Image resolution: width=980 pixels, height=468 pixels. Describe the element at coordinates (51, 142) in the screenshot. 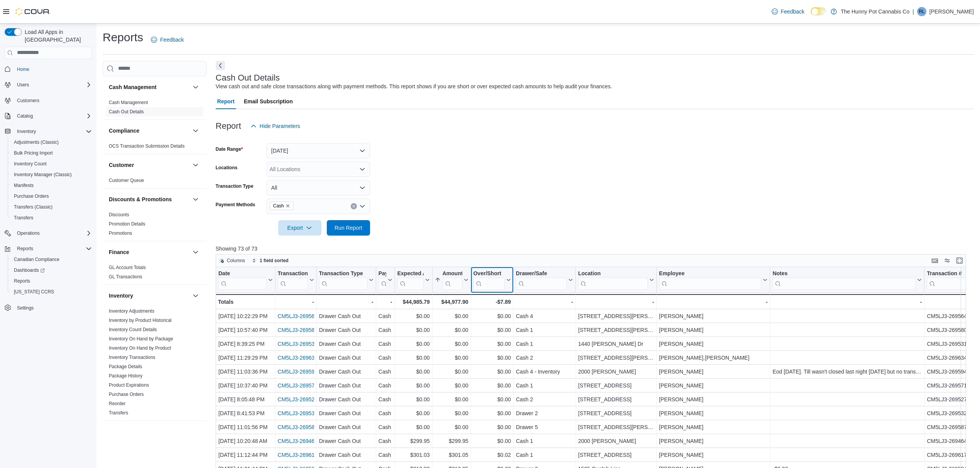

I see `button: Adjustments (Classic)` at that location.